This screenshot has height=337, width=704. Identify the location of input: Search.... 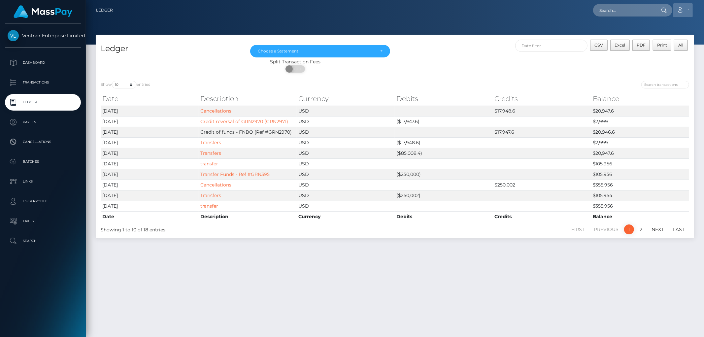
(624, 10).